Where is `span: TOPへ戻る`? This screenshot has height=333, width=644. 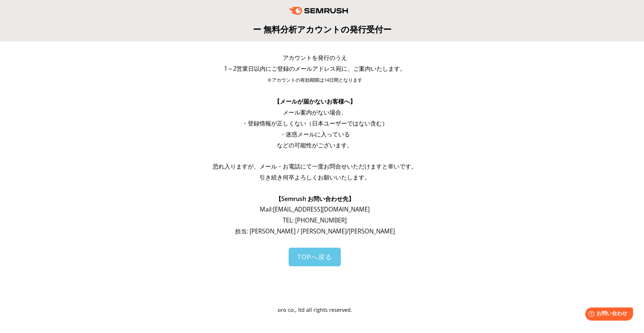 span: TOPへ戻る is located at coordinates (314, 257).